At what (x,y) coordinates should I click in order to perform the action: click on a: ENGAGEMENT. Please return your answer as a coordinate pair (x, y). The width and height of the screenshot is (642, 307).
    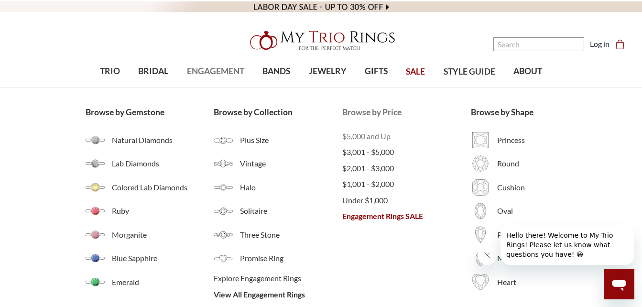
    Looking at the image, I should click on (216, 71).